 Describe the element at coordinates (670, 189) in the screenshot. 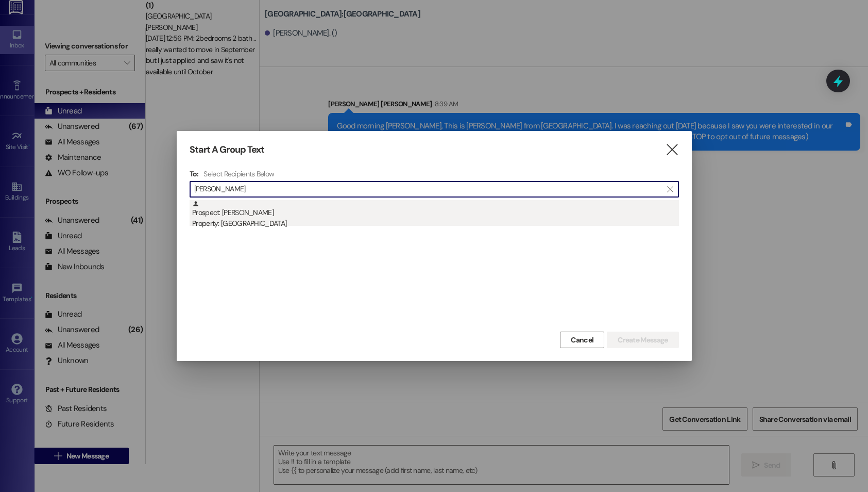

I see `button: Clear text` at that location.